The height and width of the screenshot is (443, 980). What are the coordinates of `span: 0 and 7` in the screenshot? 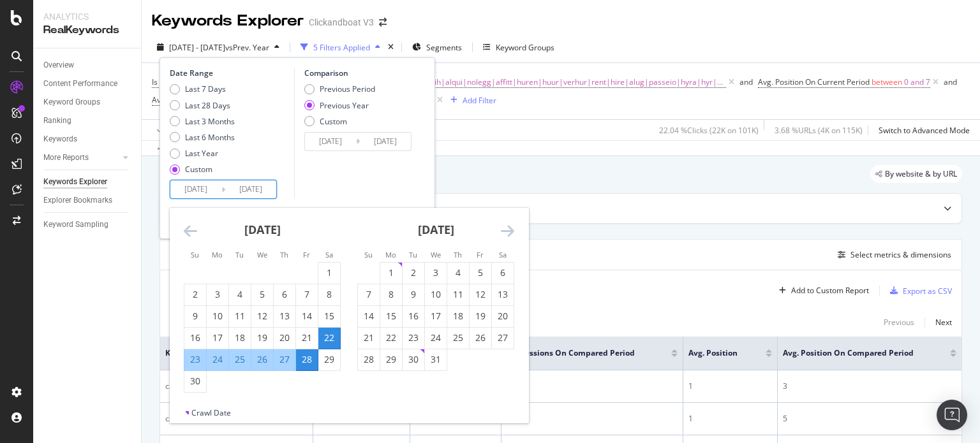 It's located at (917, 82).